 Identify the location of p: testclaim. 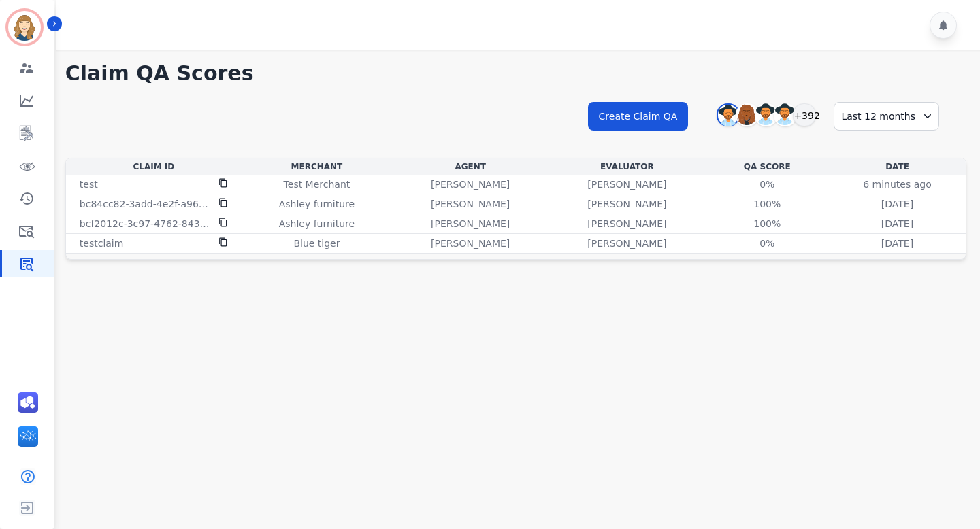
(101, 243).